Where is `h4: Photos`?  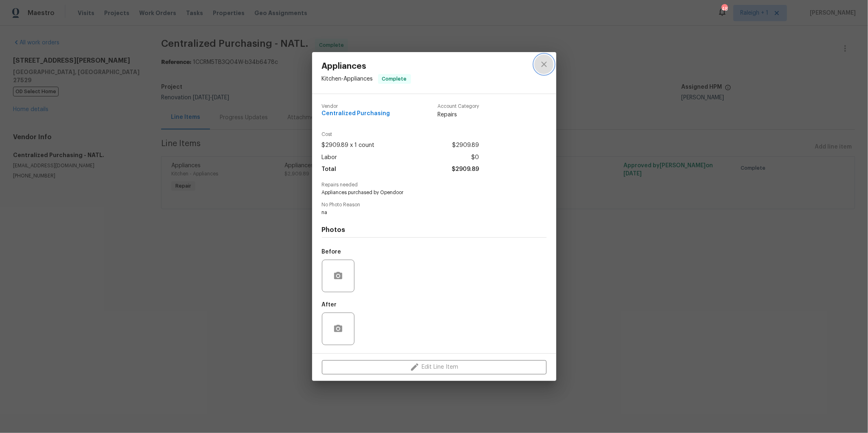
h4: Photos is located at coordinates (434, 230).